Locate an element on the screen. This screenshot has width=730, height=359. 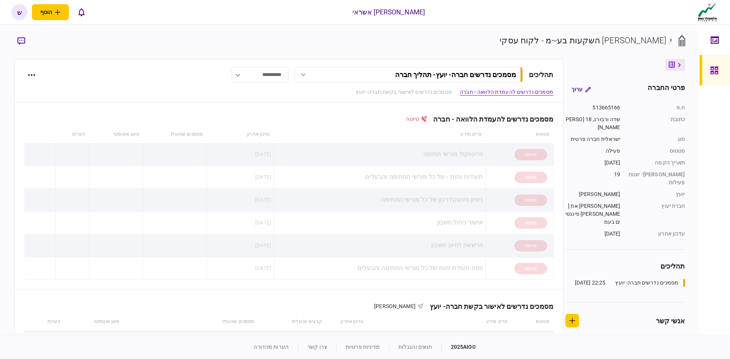
div: 19 is located at coordinates (592, 179).